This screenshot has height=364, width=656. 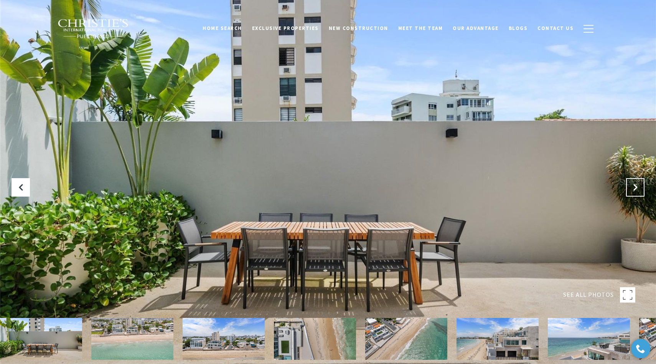 What do you see at coordinates (588, 295) in the screenshot?
I see `span: SEE ALL PHOTOS` at bounding box center [588, 295].